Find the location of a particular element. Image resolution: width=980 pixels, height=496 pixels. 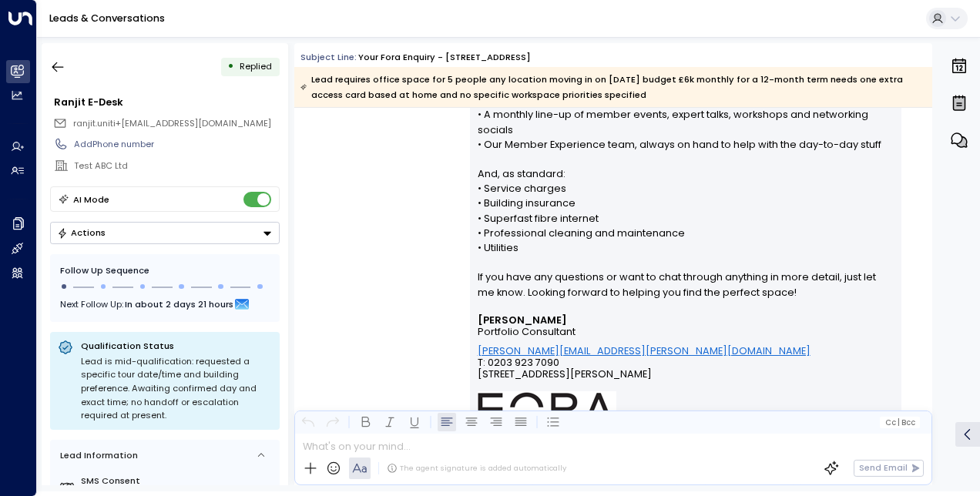

div: Follow Up Sequence is located at coordinates (165, 270).